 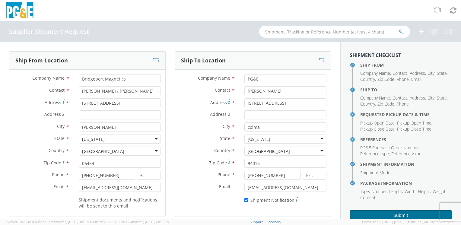 What do you see at coordinates (379, 191) in the screenshot?
I see `span: Number` at bounding box center [379, 191].